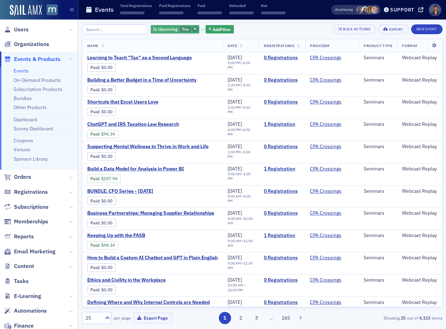 This screenshot has height=329, width=446. I want to click on time: 6:00 PM, so click(239, 65).